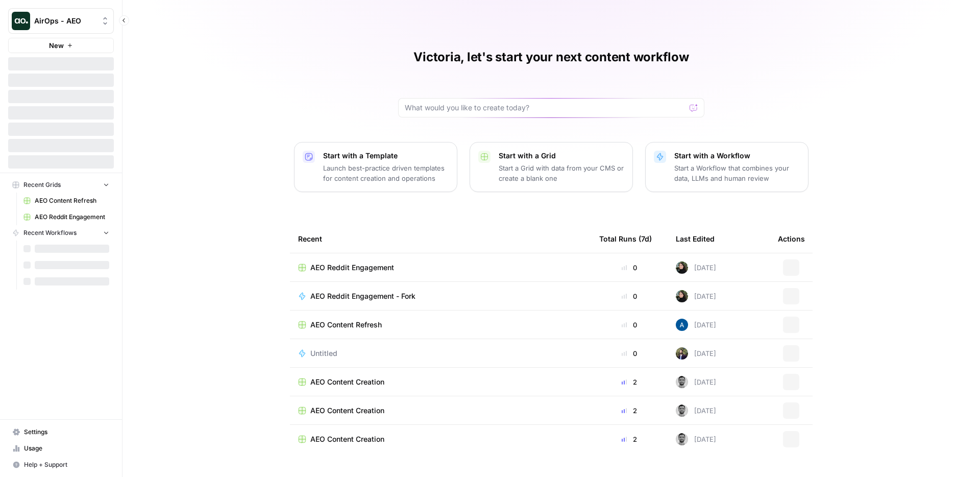  What do you see at coordinates (50, 233) in the screenshot?
I see `span: Recent Workflows` at bounding box center [50, 233].